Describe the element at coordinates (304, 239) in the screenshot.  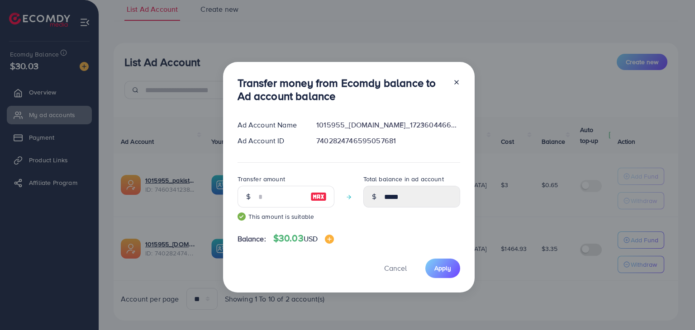
I see `h4: $30.03` at that location.